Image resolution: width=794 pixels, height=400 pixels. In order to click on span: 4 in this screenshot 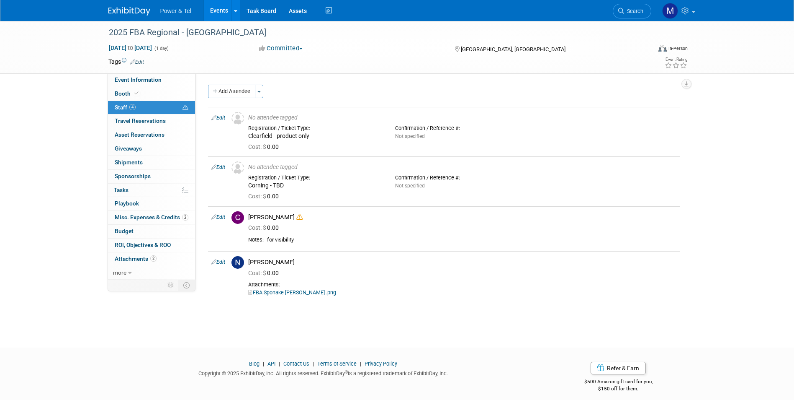, I will do `click(132, 107)`.